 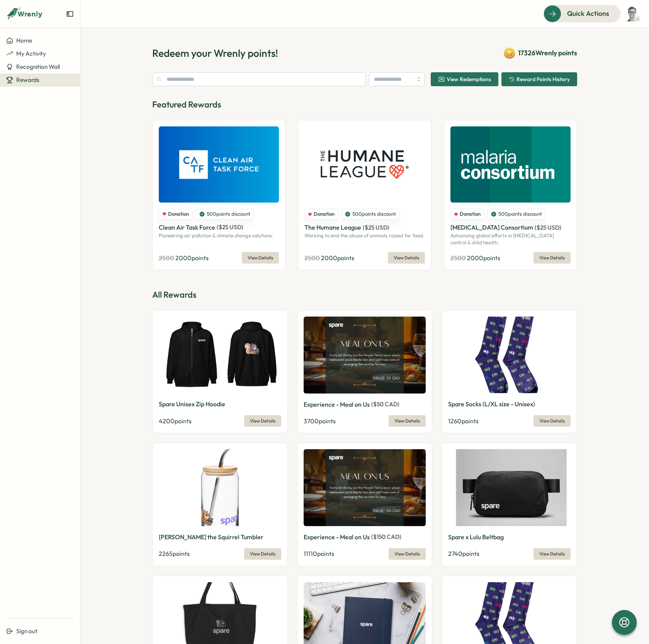 What do you see at coordinates (220, 354) in the screenshot?
I see `img: Spare Unisex Zip Hoodie` at bounding box center [220, 354].